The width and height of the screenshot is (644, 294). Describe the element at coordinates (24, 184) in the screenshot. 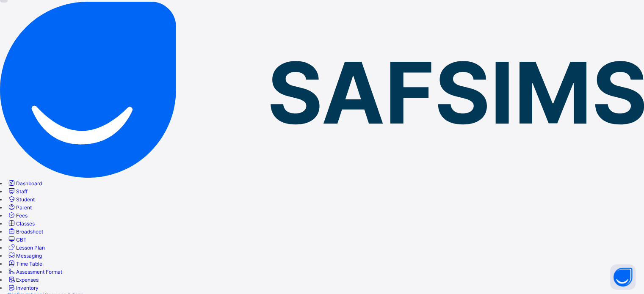

I see `a: Dashboard` at that location.